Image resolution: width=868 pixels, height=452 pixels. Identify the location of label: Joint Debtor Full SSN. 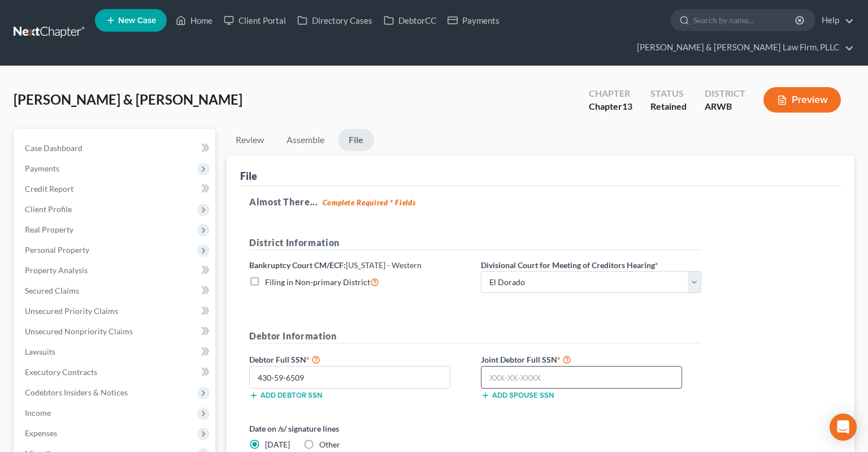
(591, 359).